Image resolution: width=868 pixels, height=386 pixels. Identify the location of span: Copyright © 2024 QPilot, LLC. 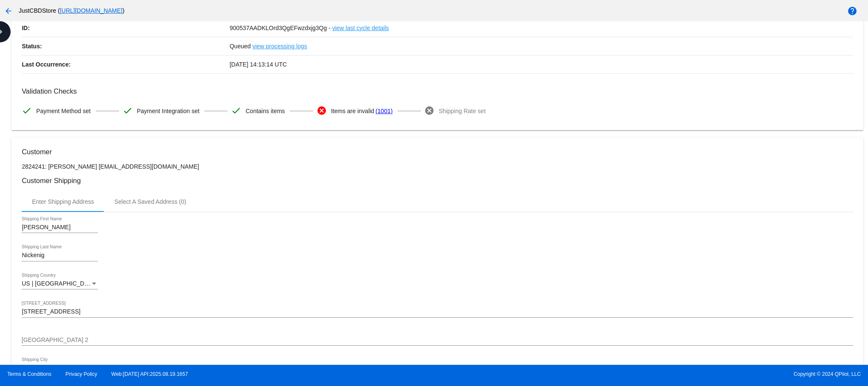
(651, 373).